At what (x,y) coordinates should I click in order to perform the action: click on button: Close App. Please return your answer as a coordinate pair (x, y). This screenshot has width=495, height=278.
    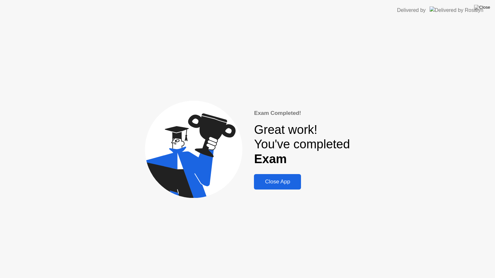
    Looking at the image, I should click on (278, 182).